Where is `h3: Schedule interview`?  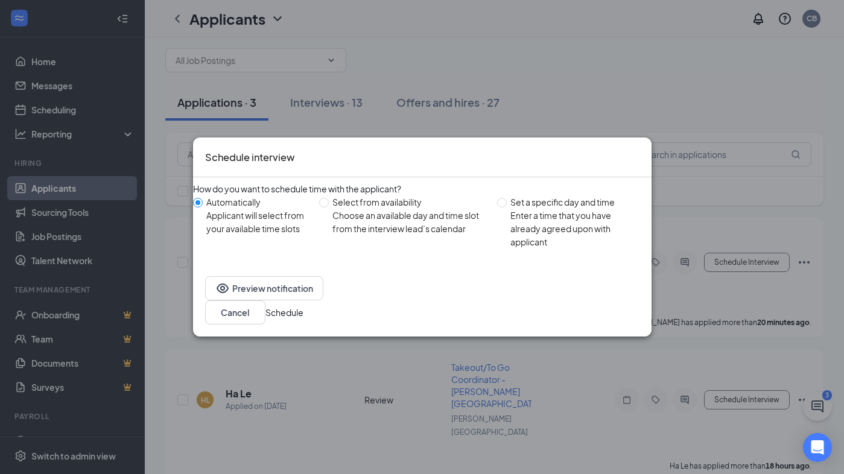
h3: Schedule interview is located at coordinates (250, 157).